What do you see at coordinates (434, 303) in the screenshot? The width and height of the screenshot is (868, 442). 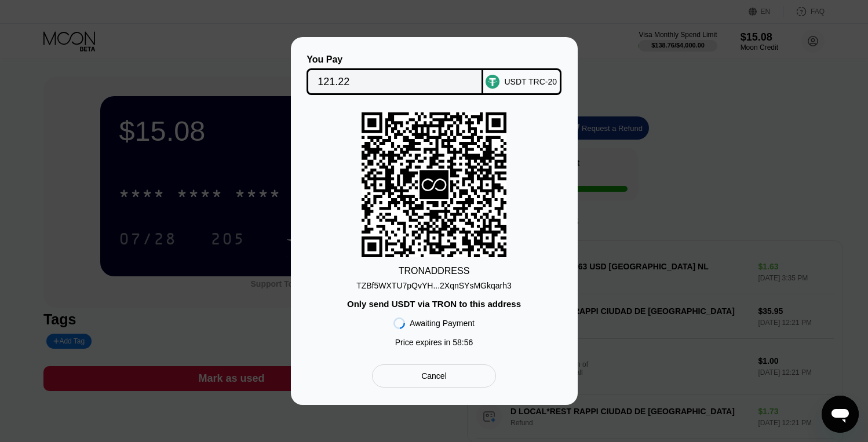 I see `div: Only send USDT via TRON to this address` at bounding box center [434, 303].